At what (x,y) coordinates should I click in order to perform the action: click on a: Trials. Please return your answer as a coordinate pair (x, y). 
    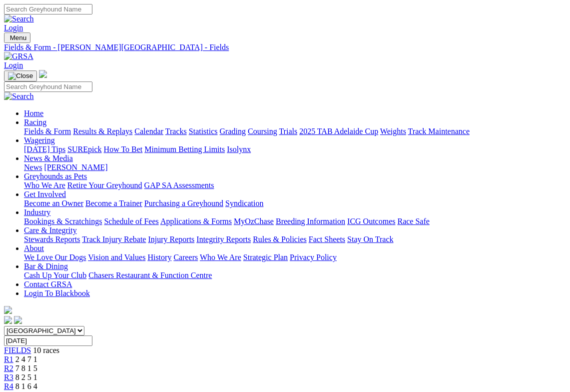
    Looking at the image, I should click on (288, 131).